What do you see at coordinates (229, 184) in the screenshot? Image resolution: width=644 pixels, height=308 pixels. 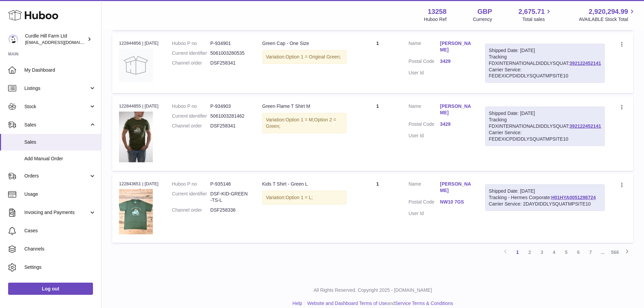 I see `dd: P-935146` at bounding box center [229, 184].